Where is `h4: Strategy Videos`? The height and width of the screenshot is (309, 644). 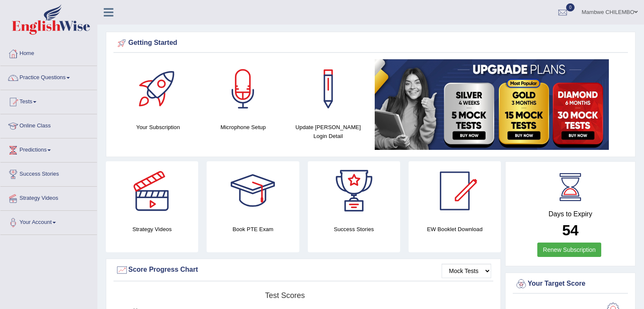
h4: Strategy Videos is located at coordinates (152, 229).